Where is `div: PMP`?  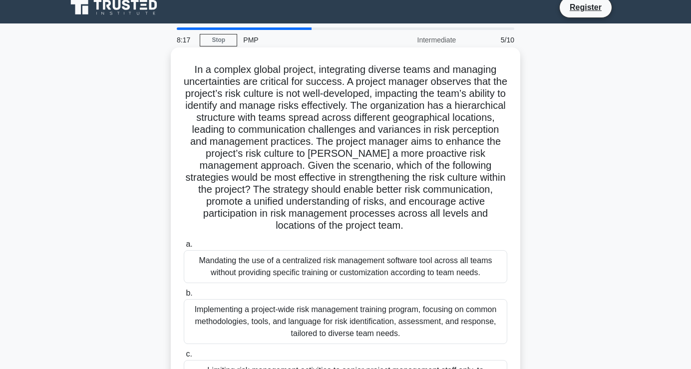
div: PMP is located at coordinates (305, 40).